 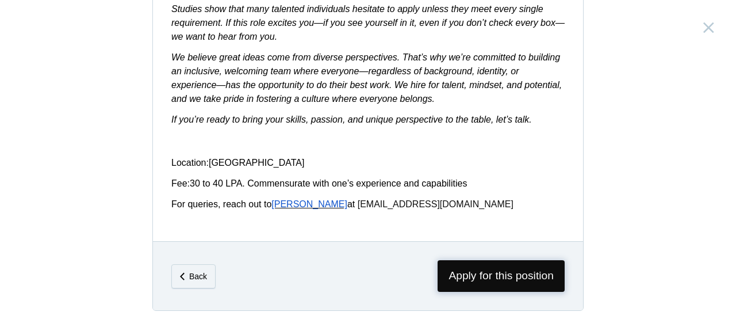 I want to click on span: Fee:, so click(x=181, y=183).